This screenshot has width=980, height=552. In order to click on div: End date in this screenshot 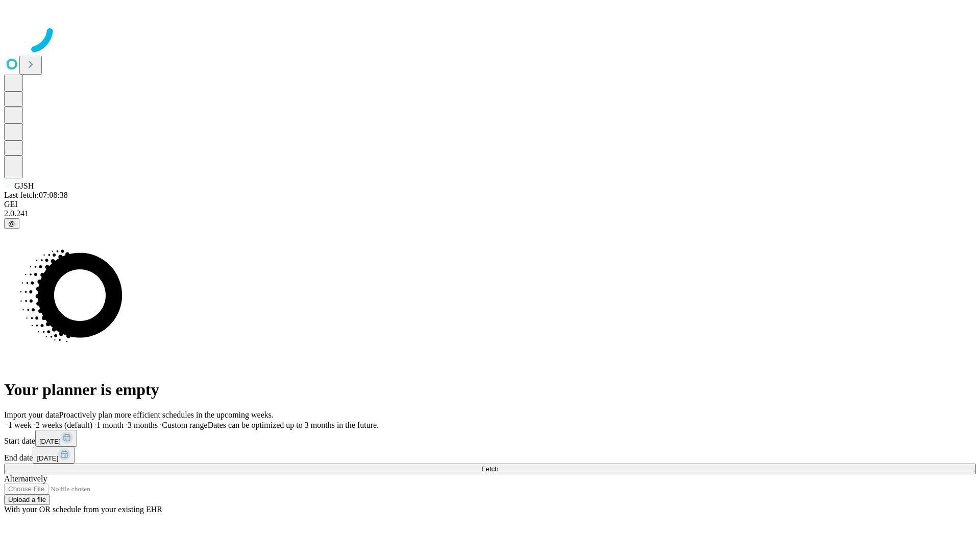, I will do `click(490, 455)`.